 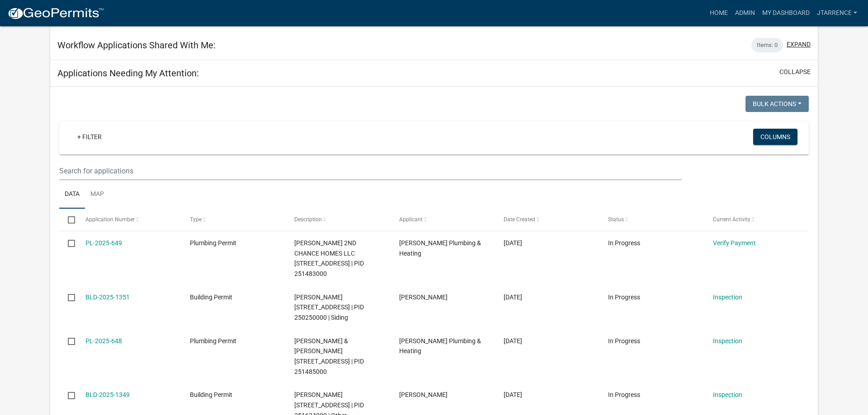 I want to click on h5: Applications Needing My Attention:, so click(x=128, y=73).